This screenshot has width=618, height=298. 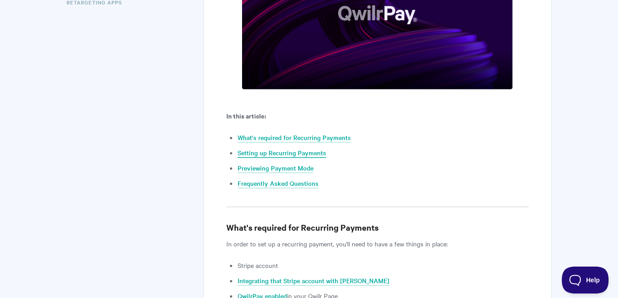 I want to click on a: Frequently Asked Questions, so click(x=278, y=184).